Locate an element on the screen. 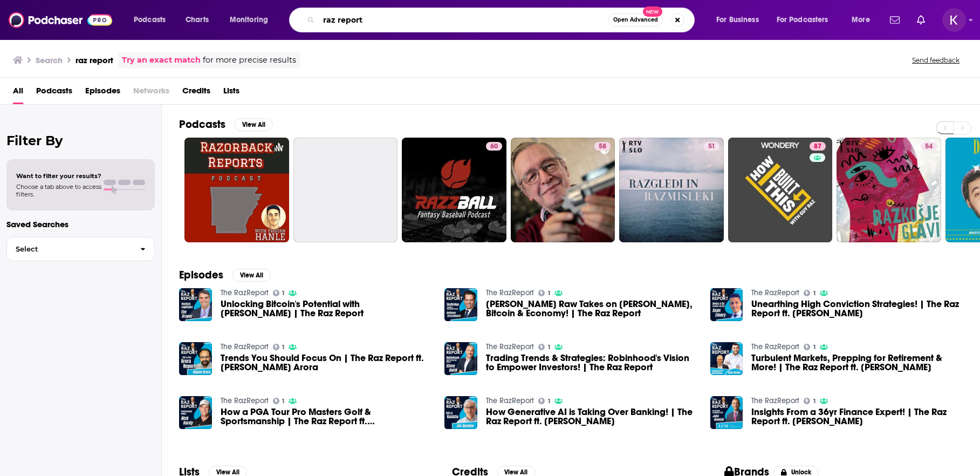 The width and height of the screenshot is (980, 476). a: Charts is located at coordinates (197, 20).